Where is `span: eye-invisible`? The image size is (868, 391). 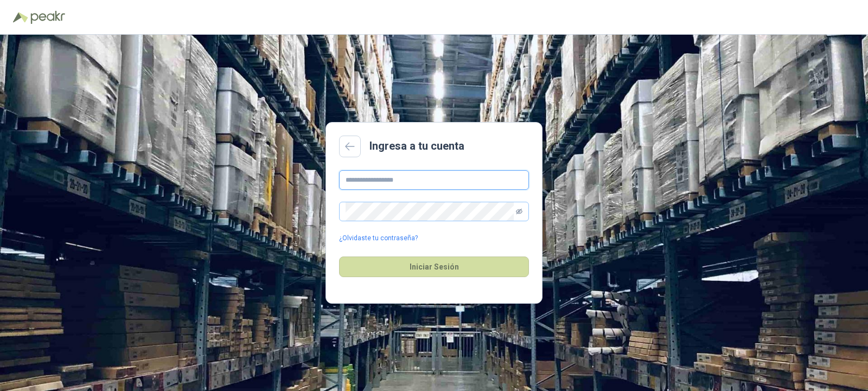
span: eye-invisible is located at coordinates (519, 212).